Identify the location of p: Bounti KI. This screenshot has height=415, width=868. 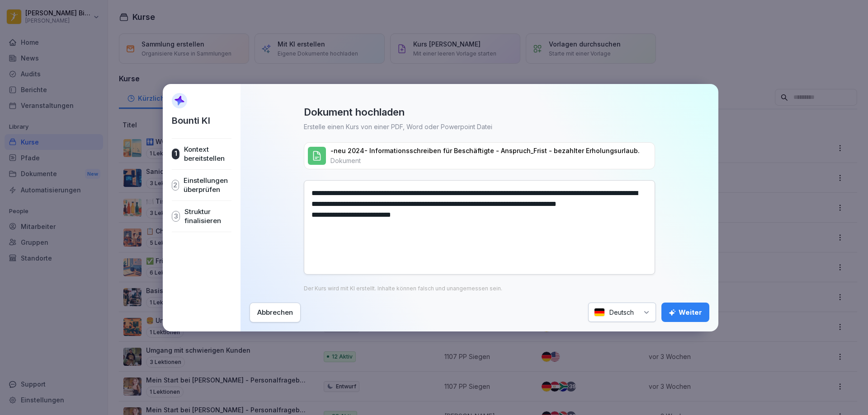
(191, 121).